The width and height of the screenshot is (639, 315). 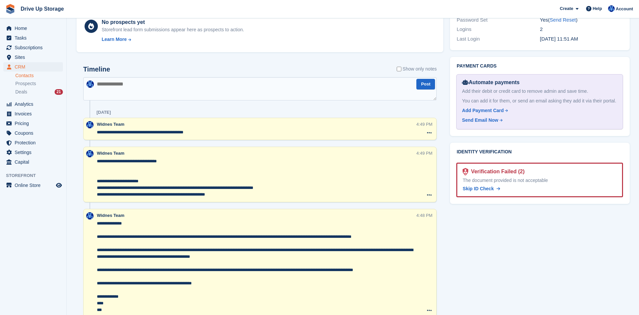 I want to click on span: CRM, so click(x=35, y=67).